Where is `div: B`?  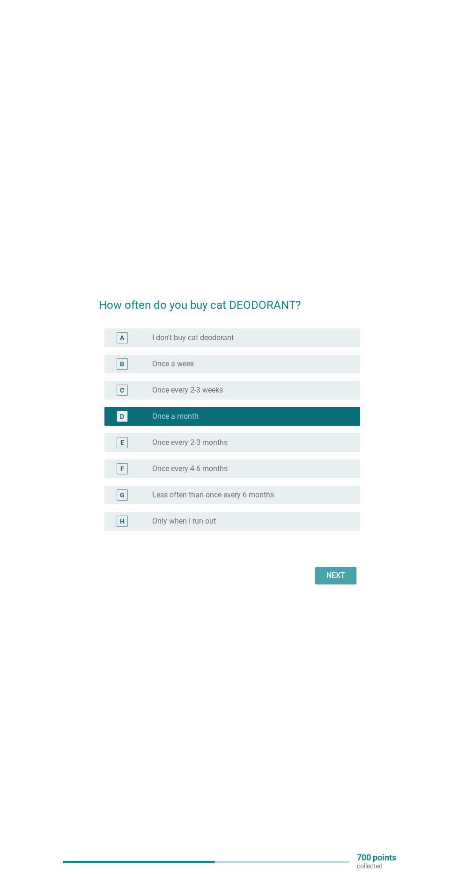
div: B is located at coordinates (122, 364).